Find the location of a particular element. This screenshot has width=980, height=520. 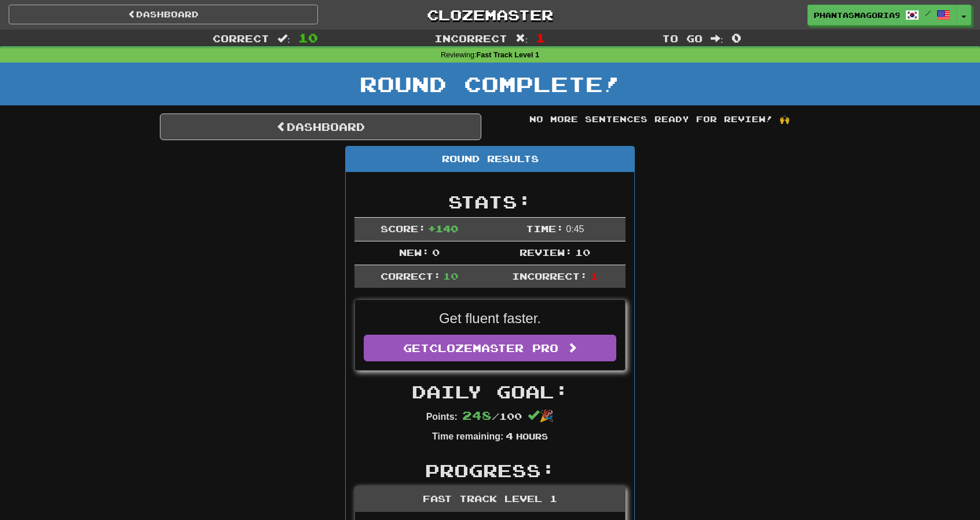

span: Clozemaster Pro is located at coordinates (494, 348).